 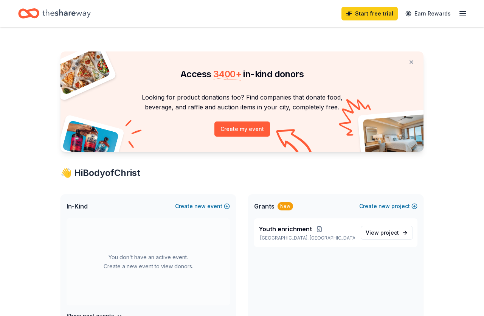 What do you see at coordinates (242, 129) in the screenshot?
I see `button: Create my event` at bounding box center [242, 129].